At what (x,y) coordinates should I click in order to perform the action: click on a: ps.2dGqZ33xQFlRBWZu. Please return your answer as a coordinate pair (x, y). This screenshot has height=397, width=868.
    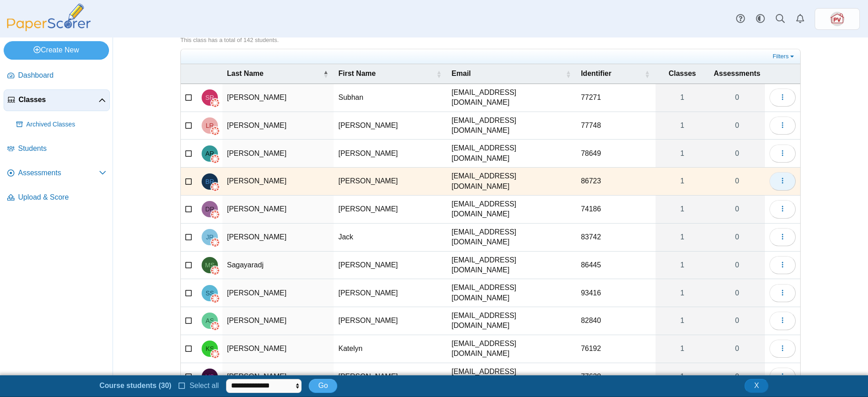
    Looking at the image, I should click on (837, 19).